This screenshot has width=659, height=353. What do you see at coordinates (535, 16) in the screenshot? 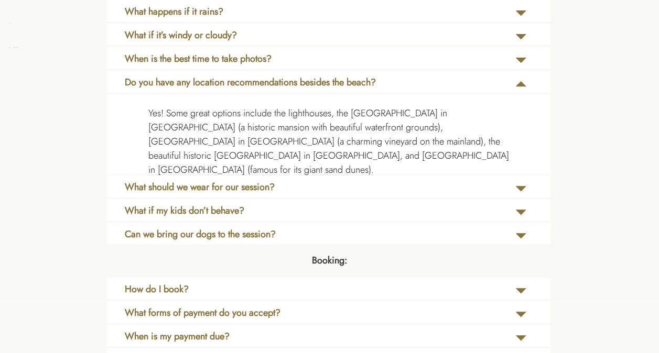
I see `nav: Experience` at bounding box center [535, 16].